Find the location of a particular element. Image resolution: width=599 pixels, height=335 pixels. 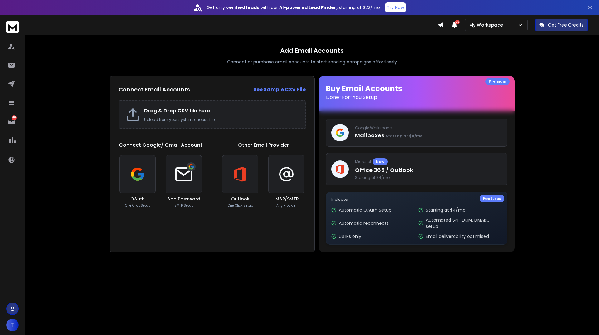

p: Get Free Credits is located at coordinates (566, 25).